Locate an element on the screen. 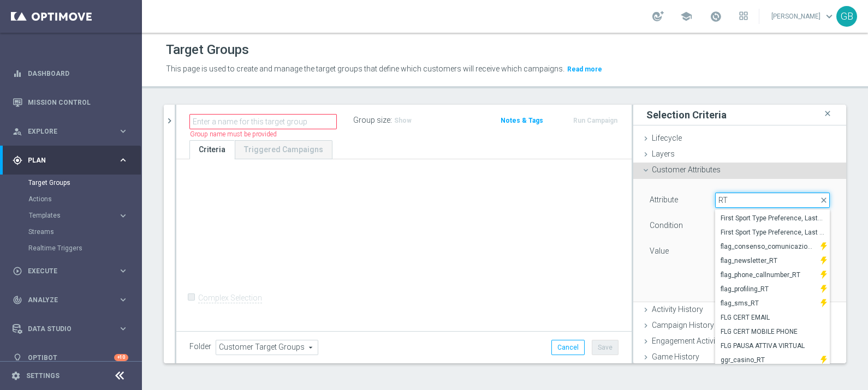  a: Actions is located at coordinates (71, 199).